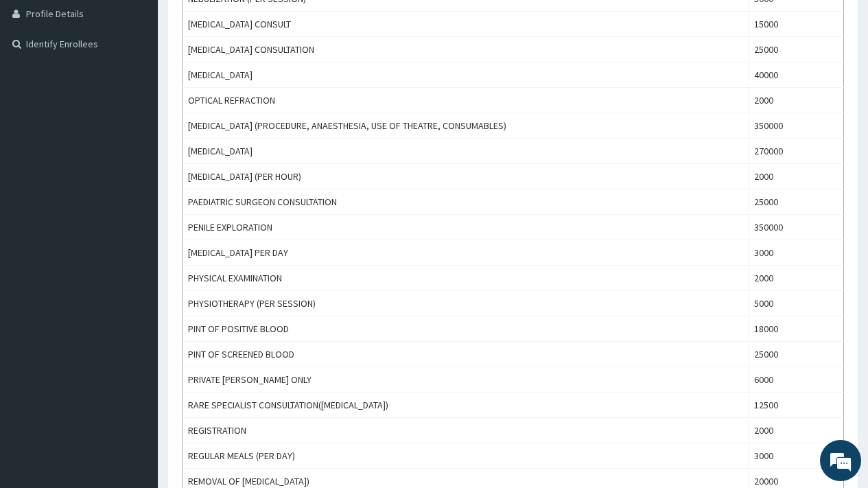 This screenshot has width=868, height=488. Describe the element at coordinates (796, 379) in the screenshot. I see `td: 6000` at that location.